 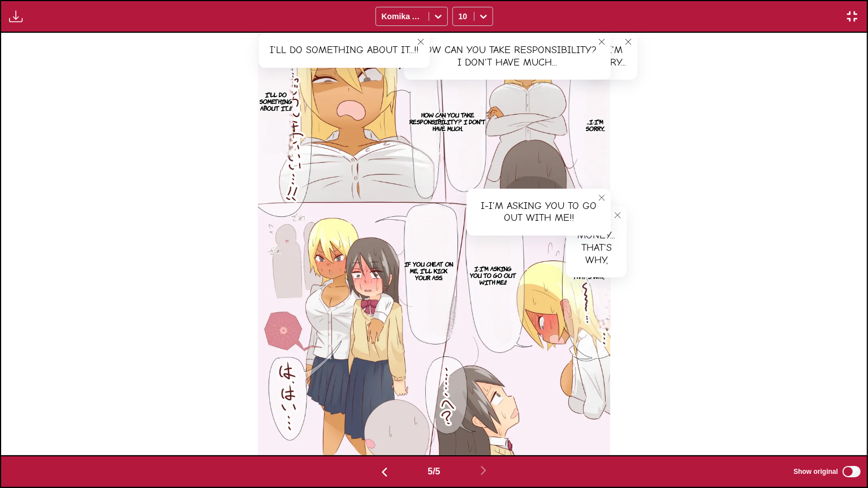 I want to click on img: Manga Panel, so click(x=434, y=244).